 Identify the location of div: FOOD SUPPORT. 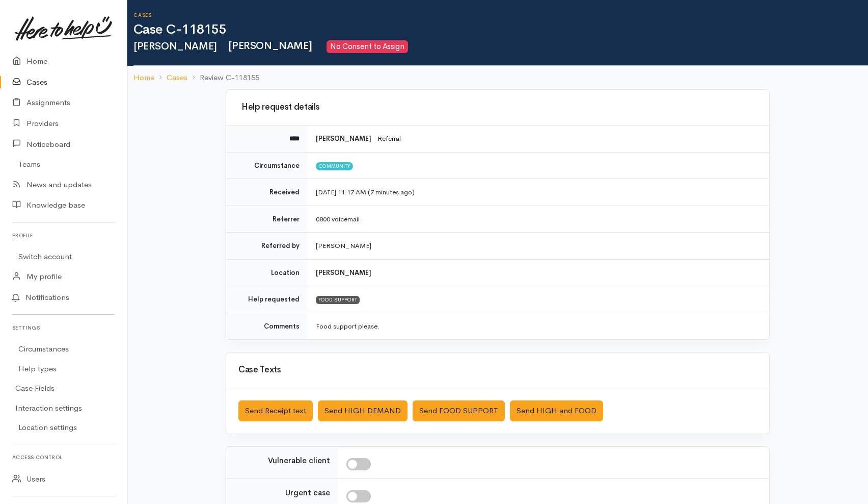
(338, 300).